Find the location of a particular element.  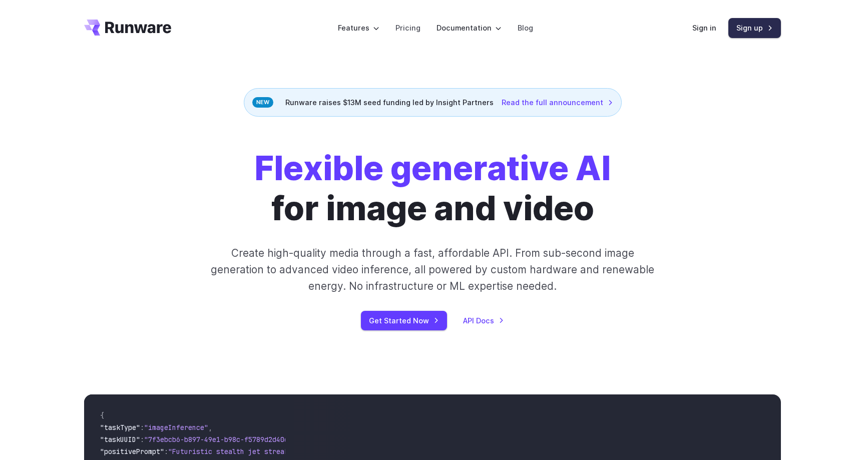

a: Get Started Now is located at coordinates (404, 320).